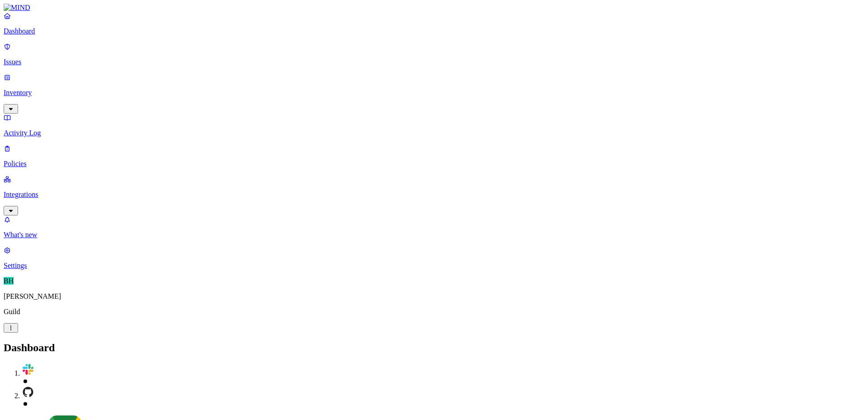  Describe the element at coordinates (434, 62) in the screenshot. I see `p: Issues` at that location.